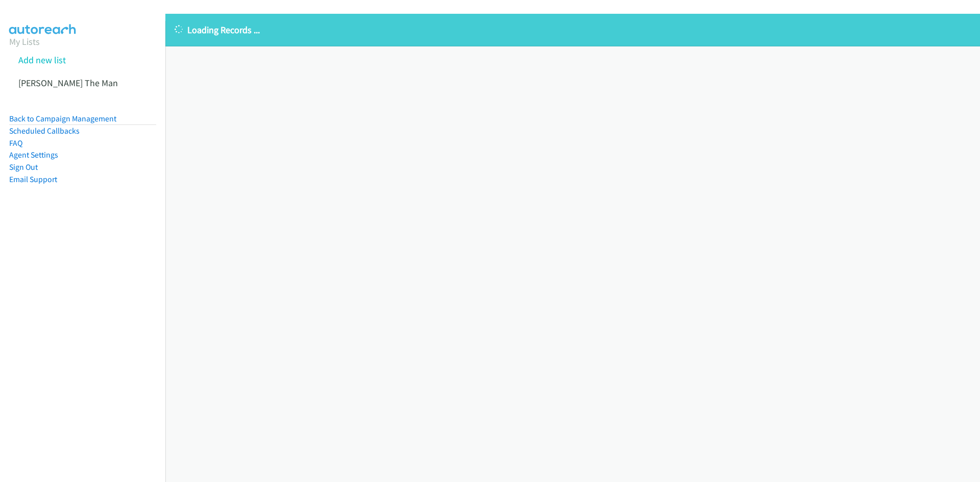 The height and width of the screenshot is (482, 980). I want to click on a: Scheduled Callbacks, so click(45, 131).